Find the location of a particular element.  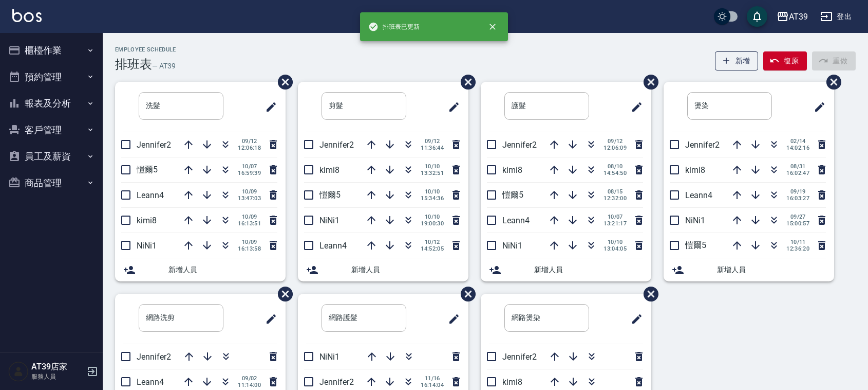

div: AT39 is located at coordinates (798, 16).